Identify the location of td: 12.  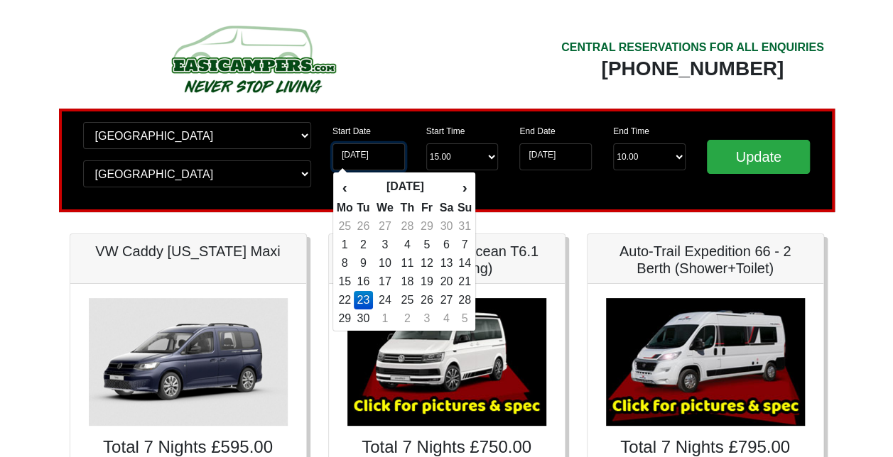
(427, 263).